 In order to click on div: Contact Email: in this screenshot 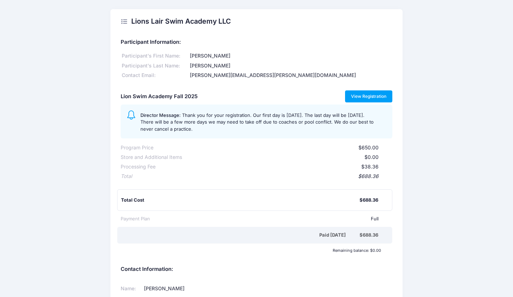, I will do `click(155, 75)`.